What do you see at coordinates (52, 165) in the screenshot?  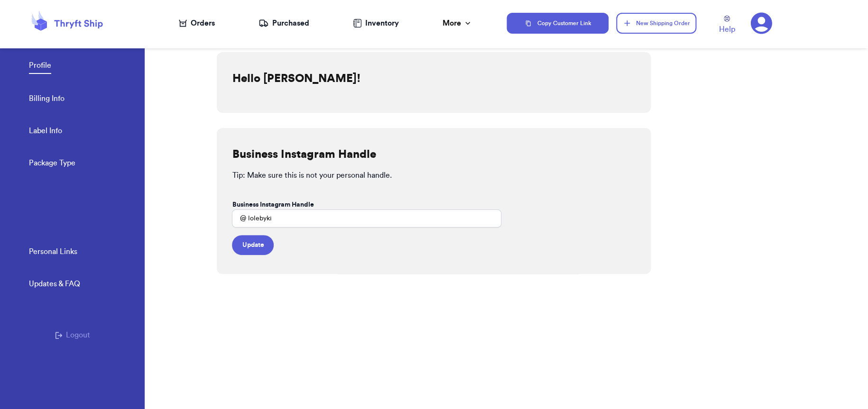 I see `a: Package Type` at bounding box center [52, 165].